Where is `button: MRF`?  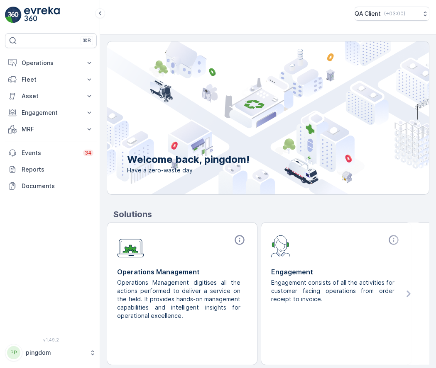 button: MRF is located at coordinates (51, 129).